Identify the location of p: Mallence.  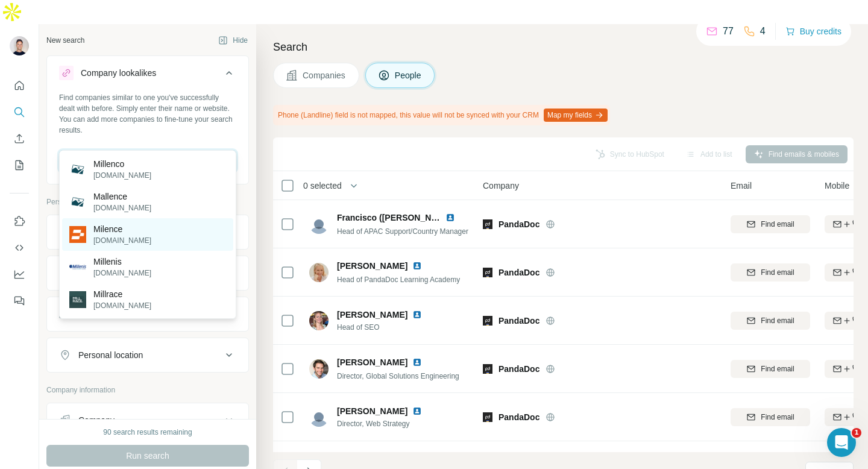
(122, 196).